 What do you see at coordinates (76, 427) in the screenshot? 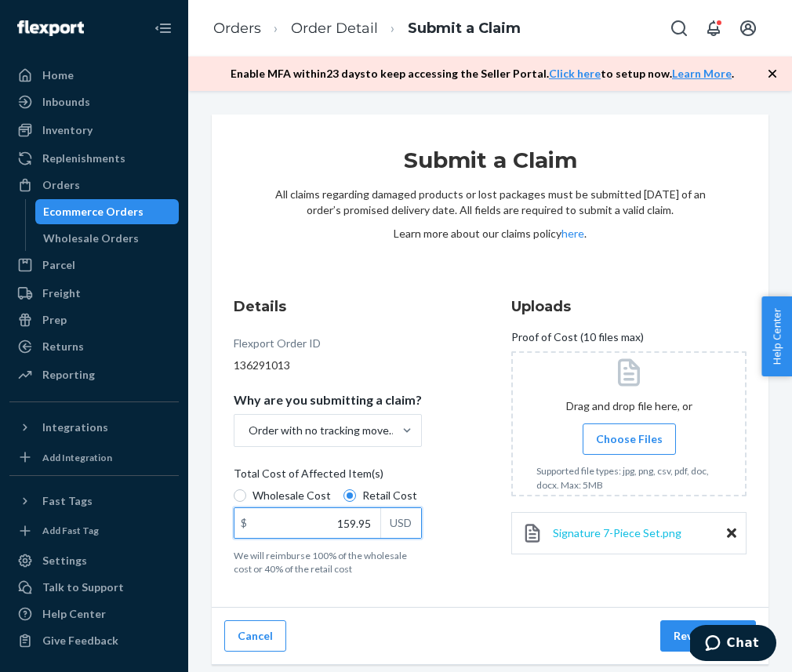
I see `div: Integrations` at bounding box center [76, 427].